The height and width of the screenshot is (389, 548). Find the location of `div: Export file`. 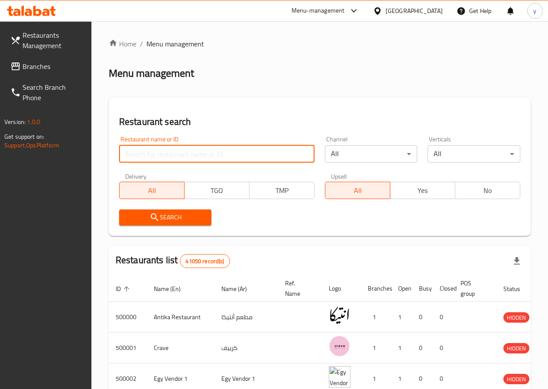

div: Export file is located at coordinates (517, 261).